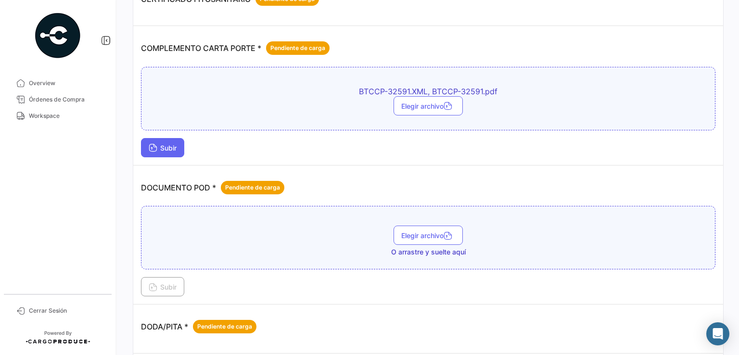  Describe the element at coordinates (199, 326) in the screenshot. I see `p: DODA/PITA *` at that location.